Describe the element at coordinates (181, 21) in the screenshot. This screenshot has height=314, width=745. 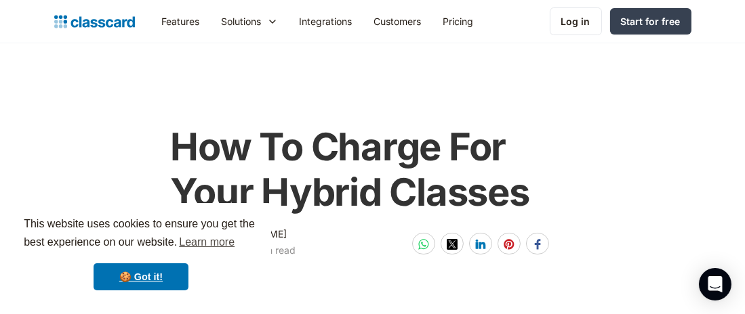
I see `a: Features` at that location.